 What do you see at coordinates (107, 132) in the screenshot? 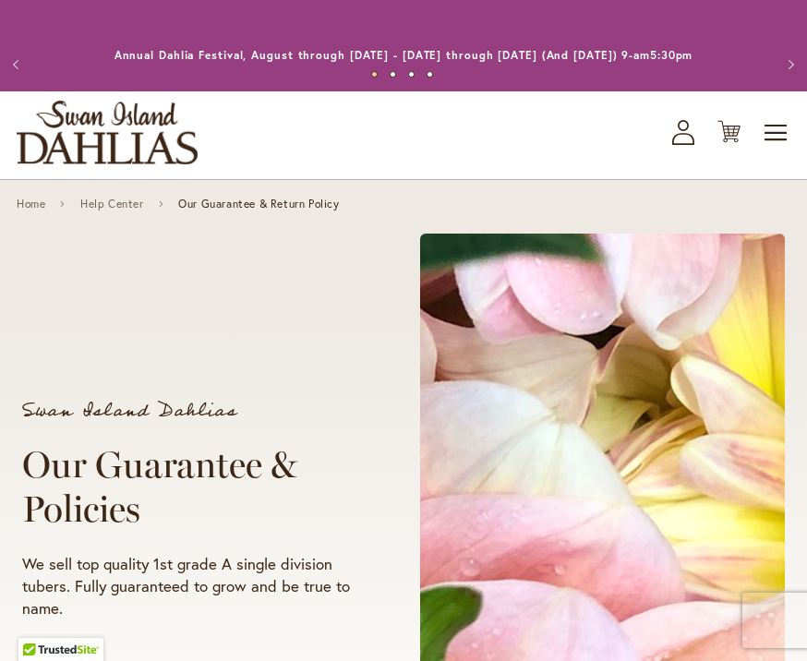
I see `a: store logo` at bounding box center [107, 132].